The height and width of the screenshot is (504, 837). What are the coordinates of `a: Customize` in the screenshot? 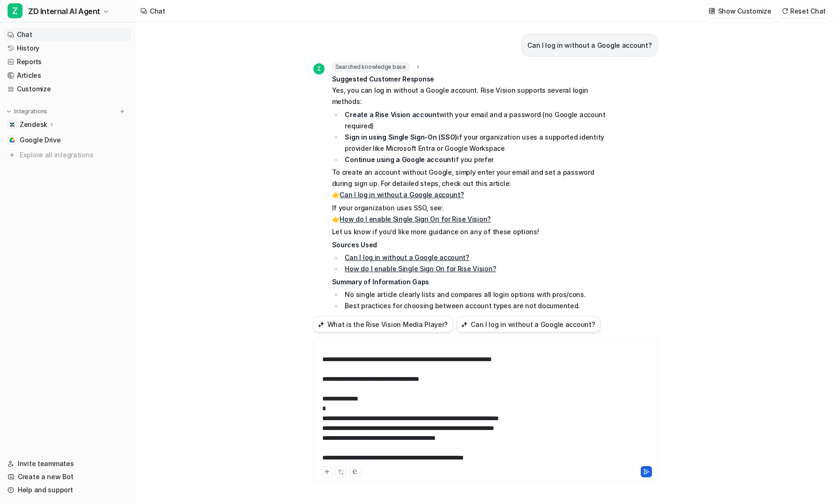 It's located at (67, 89).